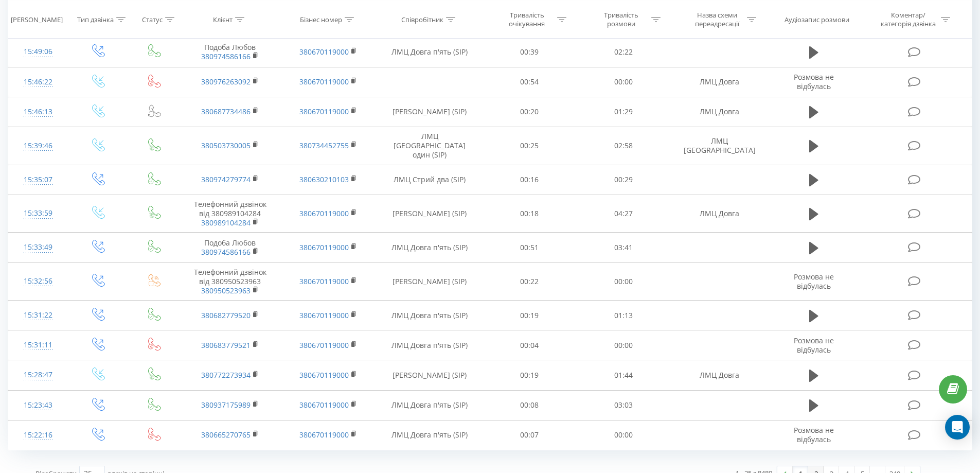 The image size is (980, 473). I want to click on td: 00:54, so click(529, 82).